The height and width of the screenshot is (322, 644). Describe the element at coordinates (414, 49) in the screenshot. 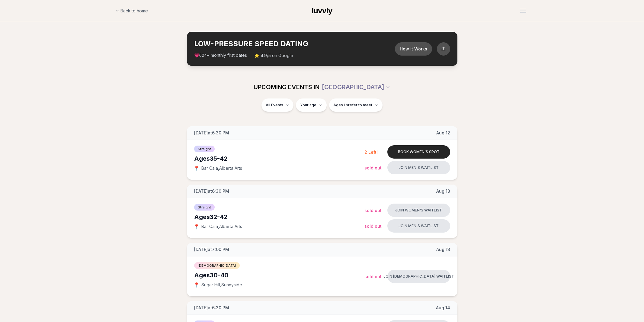

I see `button: How it Works` at that location.